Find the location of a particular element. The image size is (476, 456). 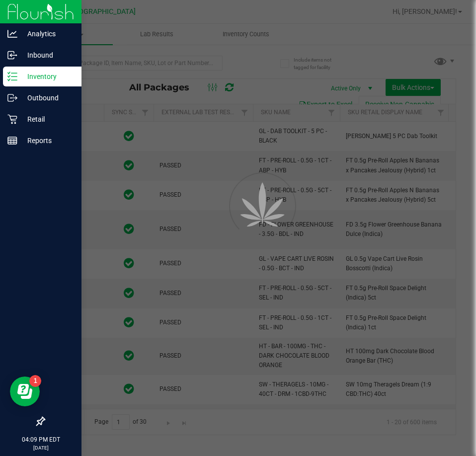

p: 04:09 PM EDT is located at coordinates (41, 440).